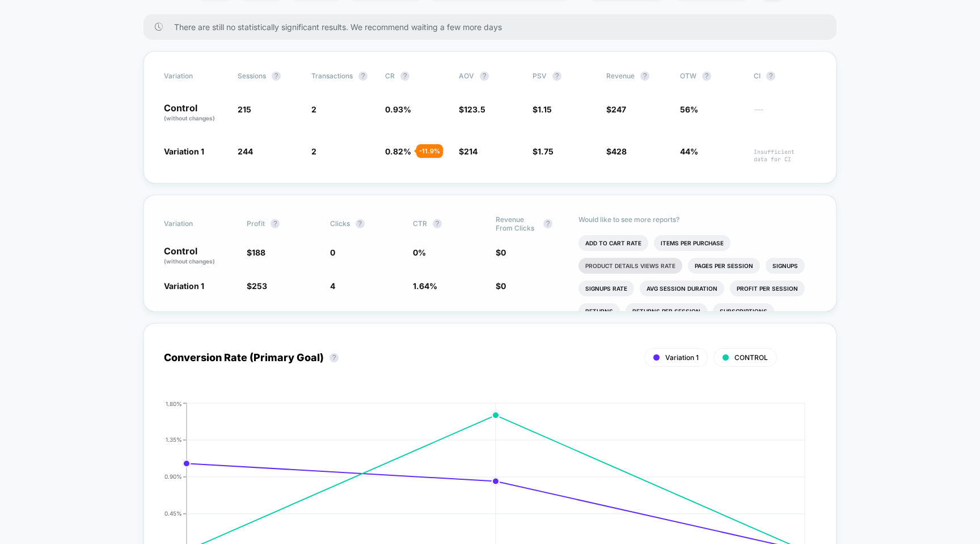 The width and height of the screenshot is (980, 544). I want to click on span: 0 %, so click(419, 252).